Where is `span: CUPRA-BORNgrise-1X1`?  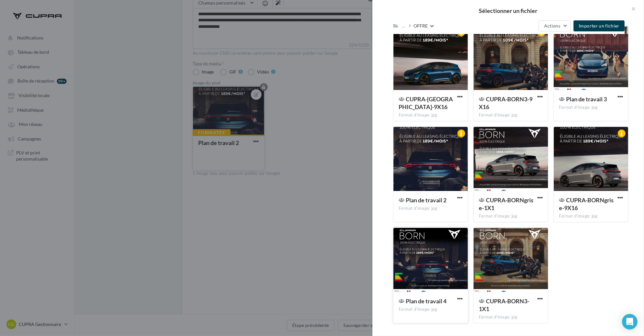
span: CUPRA-BORNgrise-1X1 is located at coordinates (506, 204).